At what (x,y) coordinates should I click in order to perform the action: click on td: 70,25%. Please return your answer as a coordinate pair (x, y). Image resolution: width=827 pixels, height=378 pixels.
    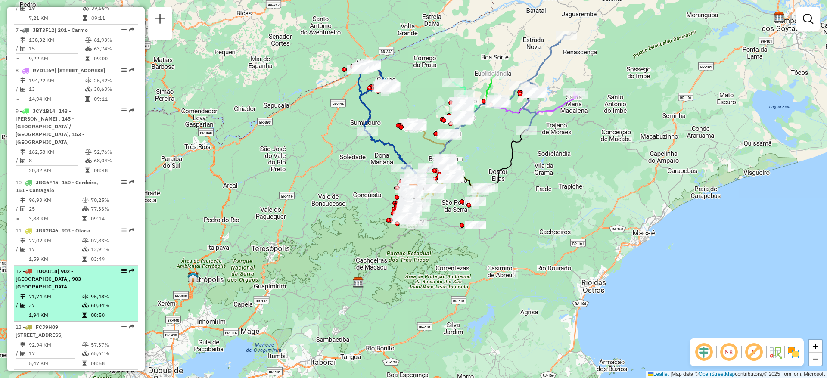
    Looking at the image, I should click on (112, 200).